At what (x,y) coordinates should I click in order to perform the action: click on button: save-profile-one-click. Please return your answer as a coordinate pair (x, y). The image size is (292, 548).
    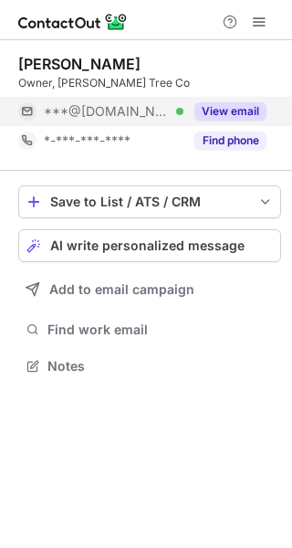
    Looking at the image, I should click on (150, 202).